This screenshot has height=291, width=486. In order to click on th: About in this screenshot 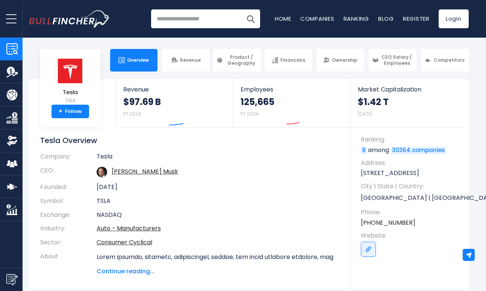, I will do `click(68, 263)`.